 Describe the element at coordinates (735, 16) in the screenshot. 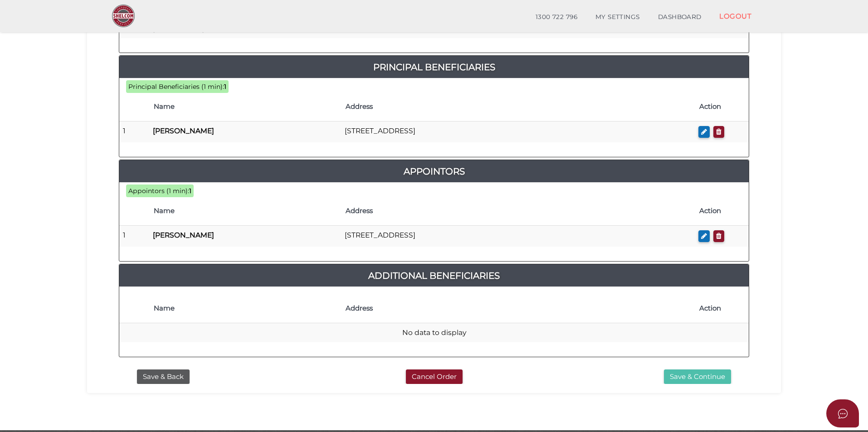

I see `a: LOGOUT` at that location.